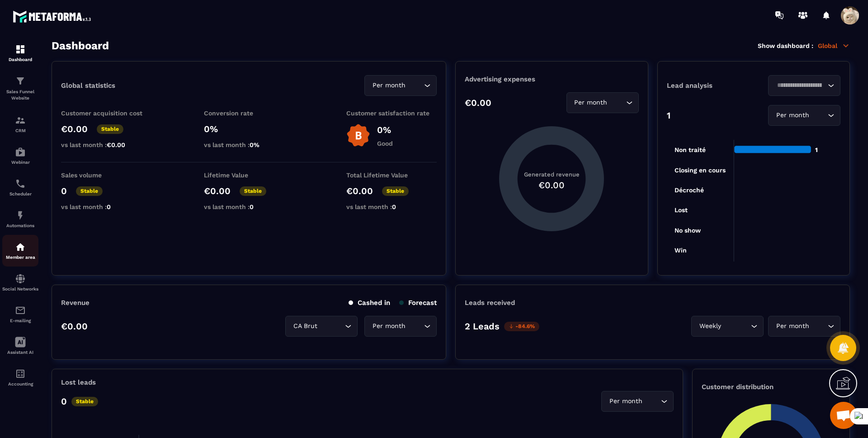 Image resolution: width=868 pixels, height=438 pixels. I want to click on p: Assistant AI, so click(21, 352).